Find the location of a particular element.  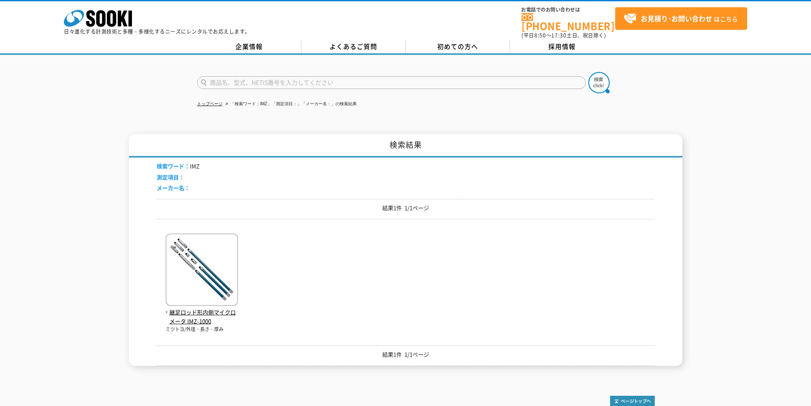

span: 継足ロッド形内側マイクロメータ IMZ-1000 is located at coordinates (202, 317).